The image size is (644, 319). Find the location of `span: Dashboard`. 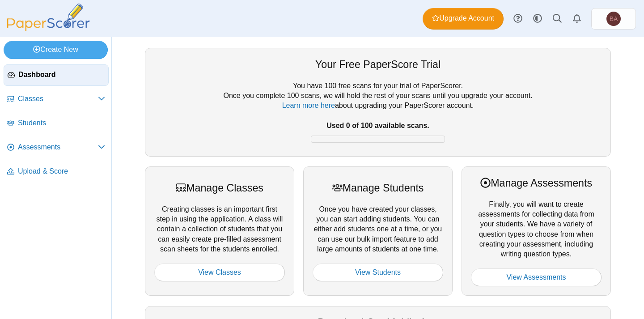

span: Dashboard is located at coordinates (61, 75).